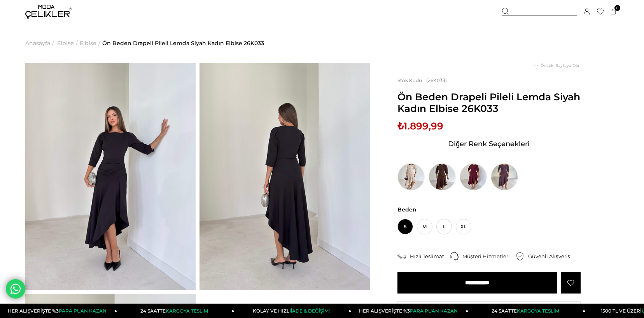  Describe the element at coordinates (420, 126) in the screenshot. I see `span: ₺1.899,99` at that location.